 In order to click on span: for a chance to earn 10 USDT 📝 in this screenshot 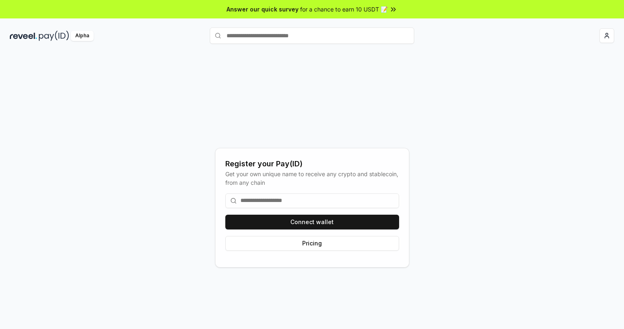, I will do `click(344, 9)`.